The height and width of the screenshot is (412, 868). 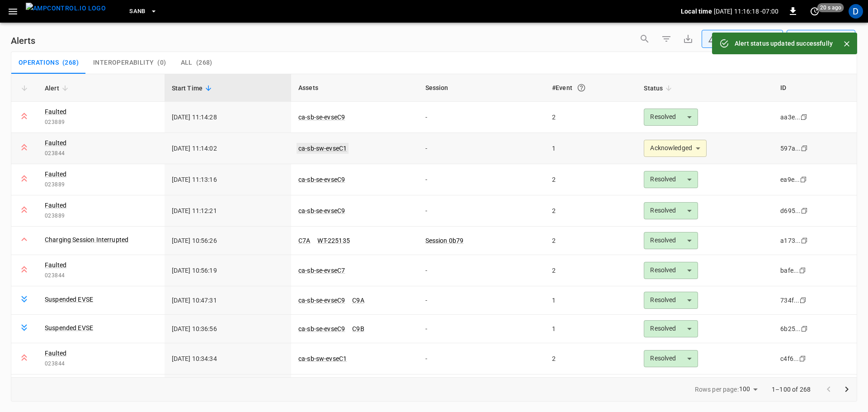 What do you see at coordinates (815, 12) in the screenshot?
I see `button: set refresh interval` at bounding box center [815, 12].